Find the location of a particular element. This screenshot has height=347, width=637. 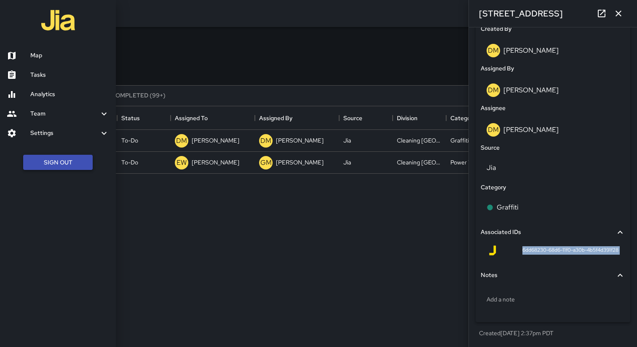

img: jia-logo is located at coordinates (58, 20).